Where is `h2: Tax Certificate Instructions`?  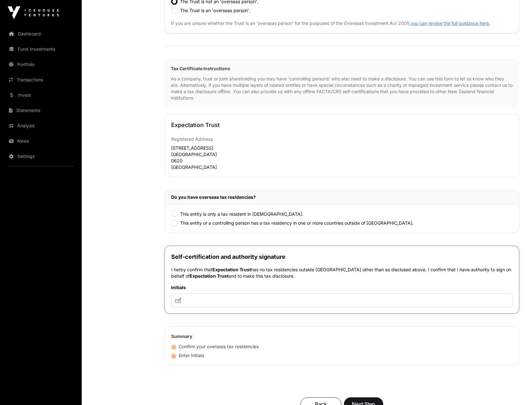
h2: Tax Certificate Instructions is located at coordinates (342, 68).